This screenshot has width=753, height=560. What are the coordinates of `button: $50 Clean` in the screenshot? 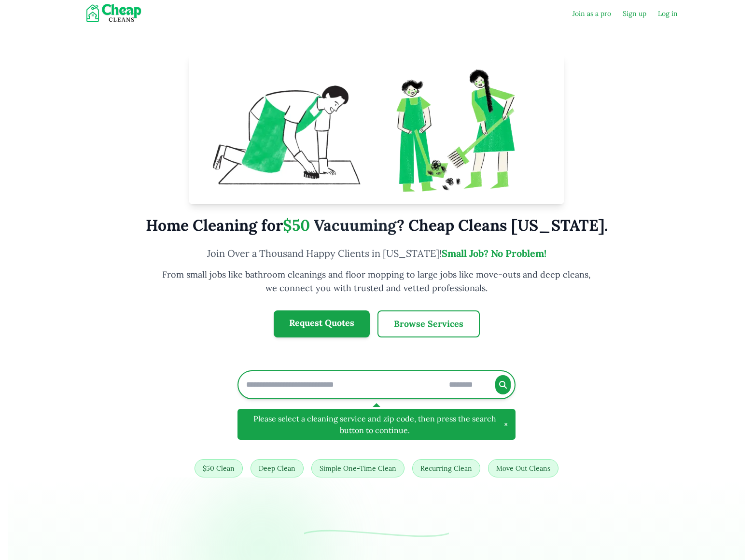 It's located at (219, 468).